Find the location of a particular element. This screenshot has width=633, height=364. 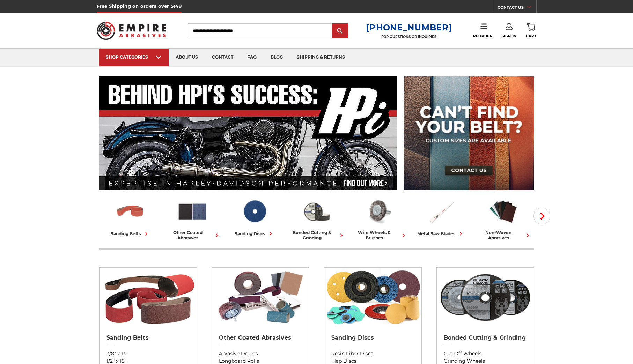

div: metal saw blades is located at coordinates (441, 234).